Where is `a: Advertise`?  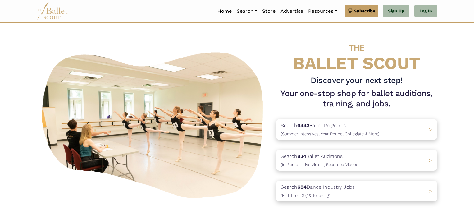
a: Advertise is located at coordinates (292, 11).